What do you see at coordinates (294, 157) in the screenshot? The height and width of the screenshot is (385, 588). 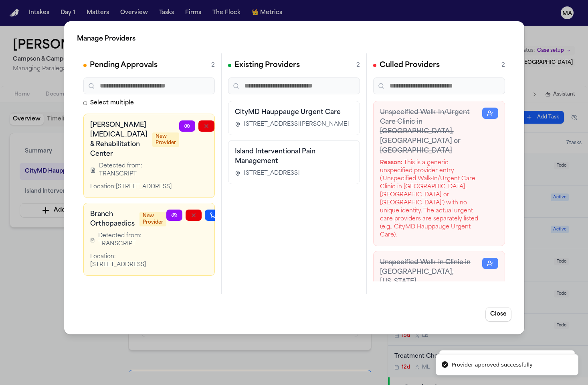 I see `h3: Island Interventional Pain Management` at bounding box center [294, 157].